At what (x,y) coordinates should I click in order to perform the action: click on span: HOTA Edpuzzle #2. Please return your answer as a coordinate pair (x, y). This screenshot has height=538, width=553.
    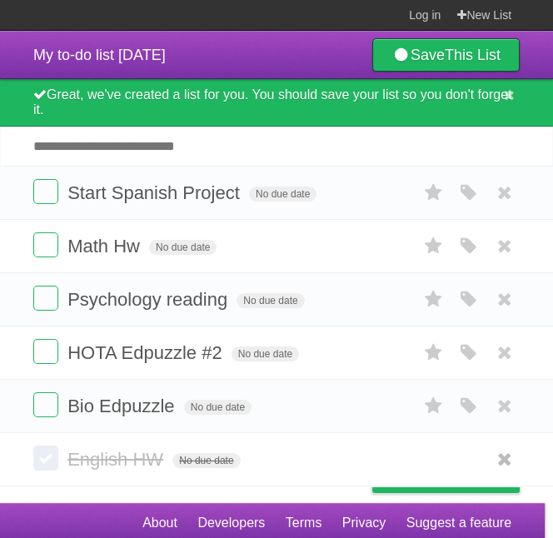
    Looking at the image, I should click on (147, 352).